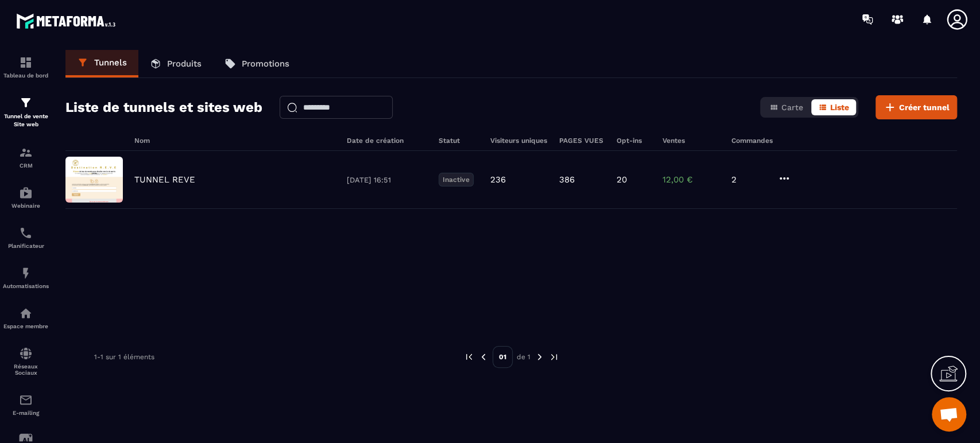  I want to click on p: 12,00 €, so click(691, 180).